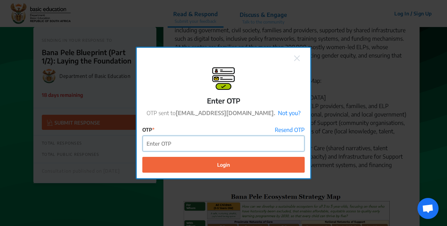 This screenshot has width=447, height=226. What do you see at coordinates (297, 58) in the screenshot?
I see `img: close.png` at bounding box center [297, 58].